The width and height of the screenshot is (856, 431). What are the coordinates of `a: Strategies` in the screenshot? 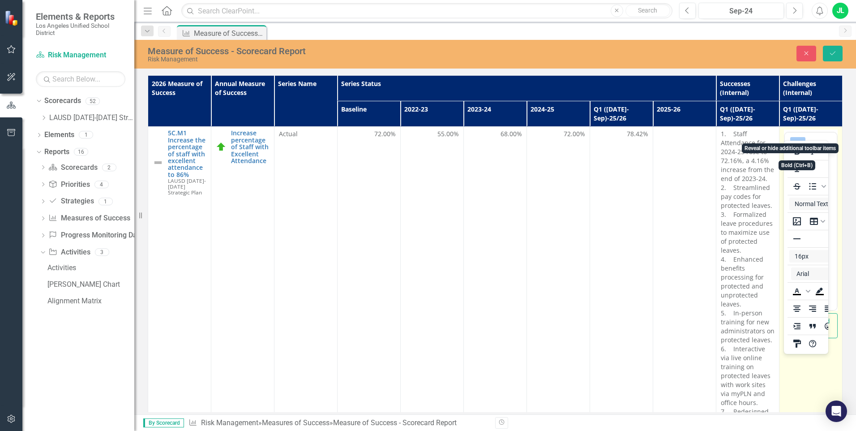 It's located at (71, 201).